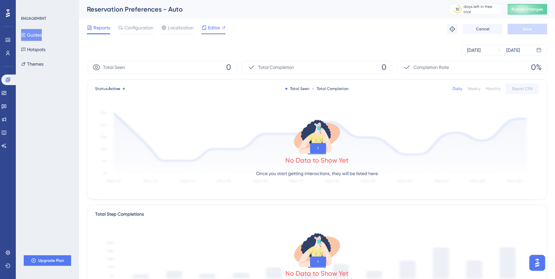 This screenshot has height=279, width=555. I want to click on span: Configuration, so click(139, 28).